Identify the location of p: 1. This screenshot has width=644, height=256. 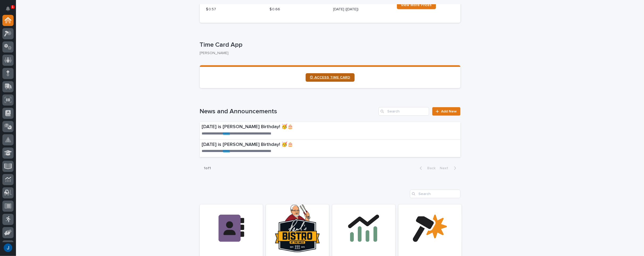
(13, 7).